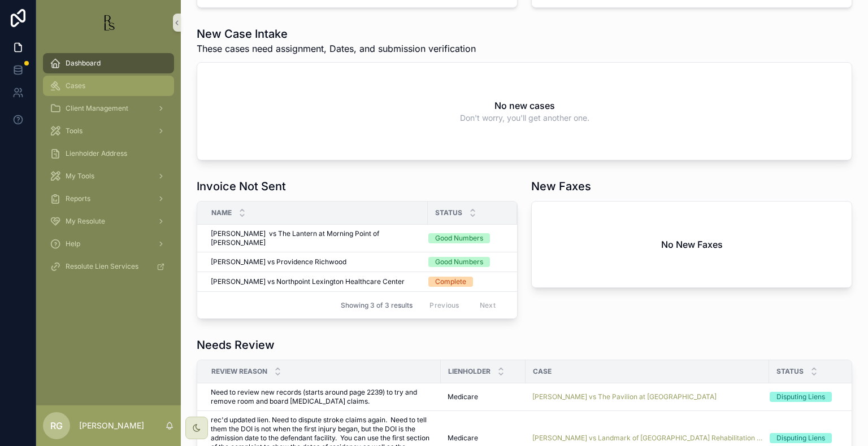 The width and height of the screenshot is (868, 446). I want to click on a: Cases, so click(108, 86).